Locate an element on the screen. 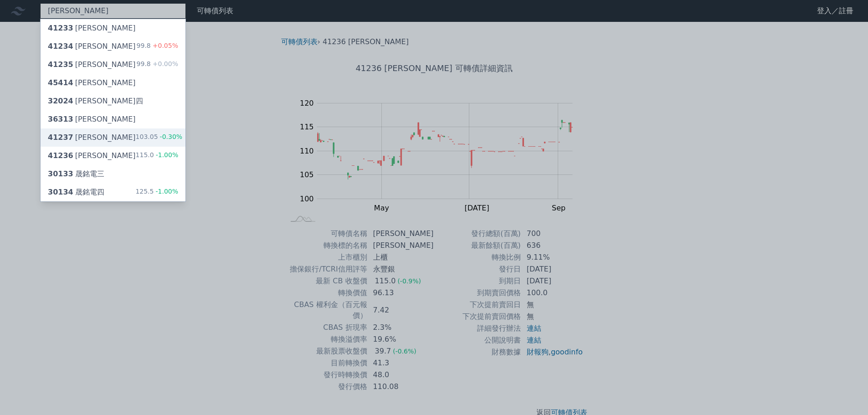  span: 41234 is located at coordinates (61, 46).